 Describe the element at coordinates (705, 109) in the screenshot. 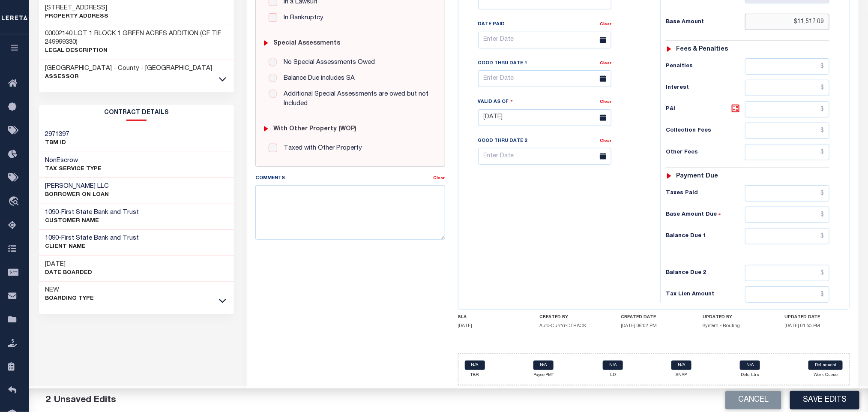

I see `h6: P&I` at that location.